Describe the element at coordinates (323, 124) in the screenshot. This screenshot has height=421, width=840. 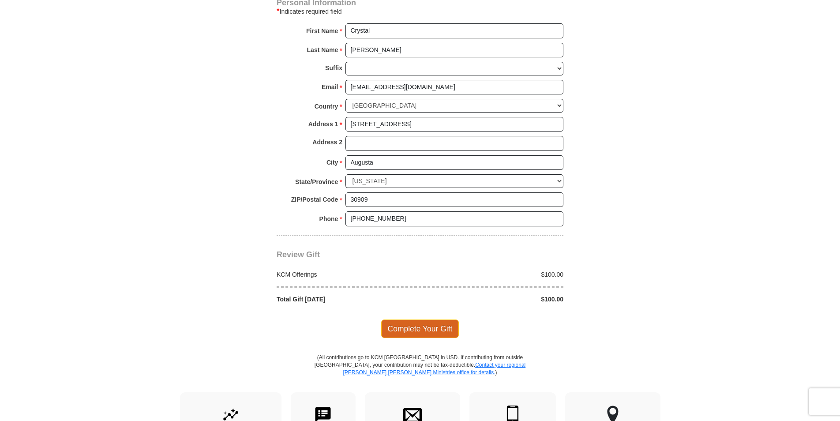
I see `strong: Address 1` at that location.